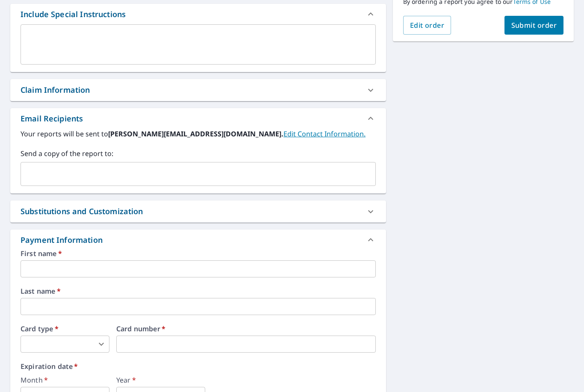  What do you see at coordinates (198, 254) in the screenshot?
I see `label: First name` at bounding box center [198, 254].